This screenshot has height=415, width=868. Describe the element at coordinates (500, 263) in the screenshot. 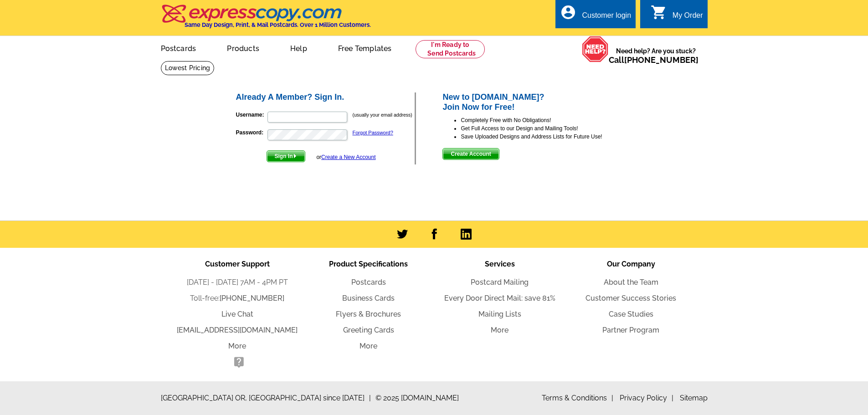

I see `span: Services` at that location.